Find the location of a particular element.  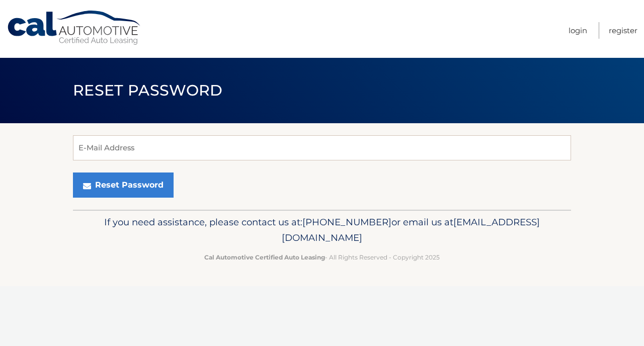

input: E-Mail Address is located at coordinates (322, 148).